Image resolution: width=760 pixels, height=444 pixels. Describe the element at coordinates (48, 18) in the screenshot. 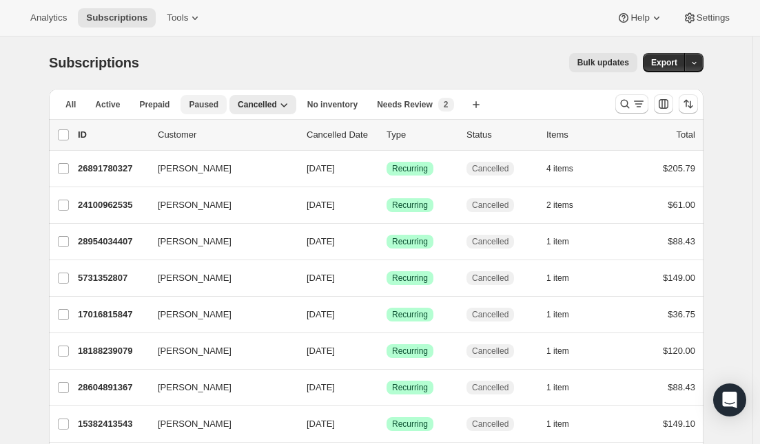

I see `button: Analytics` at that location.